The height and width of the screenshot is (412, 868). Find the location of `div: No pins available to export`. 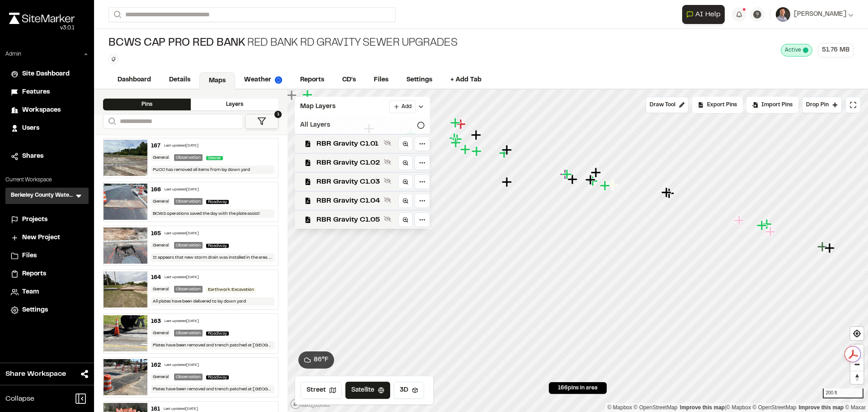

div: No pins available to export is located at coordinates (718, 105).